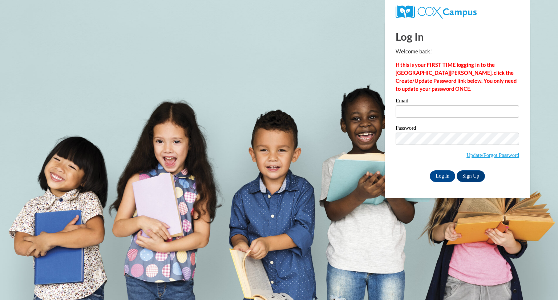  What do you see at coordinates (493, 155) in the screenshot?
I see `a: Update/Forgot Password` at bounding box center [493, 155].